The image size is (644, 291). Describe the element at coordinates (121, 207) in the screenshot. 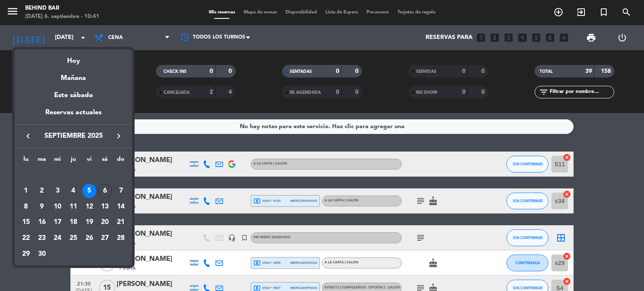

I see `td: 14 de septiembre de 2025` at that location.